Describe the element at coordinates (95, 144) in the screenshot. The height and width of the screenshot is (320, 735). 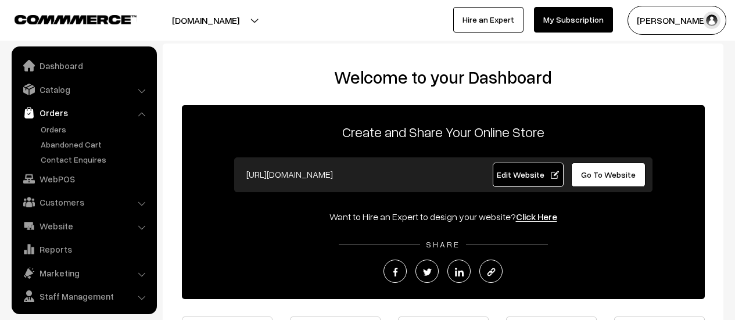
I see `a: Abandoned Cart` at that location.